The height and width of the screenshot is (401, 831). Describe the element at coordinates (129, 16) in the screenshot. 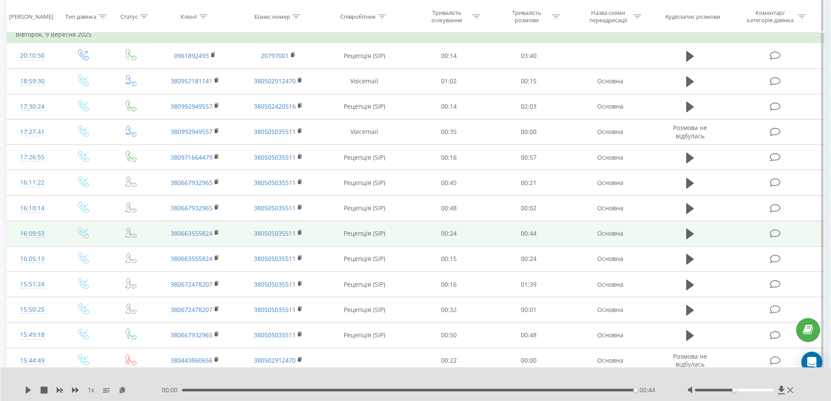

I see `div: Статус` at that location.